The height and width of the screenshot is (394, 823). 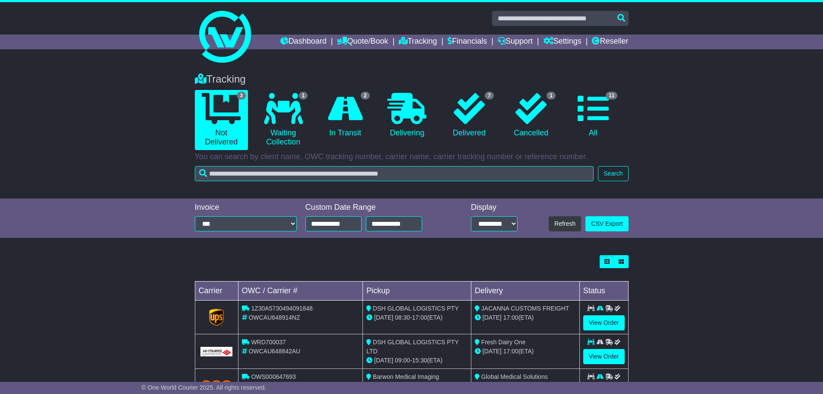 What do you see at coordinates (303, 42) in the screenshot?
I see `a: Dashboard` at bounding box center [303, 42].